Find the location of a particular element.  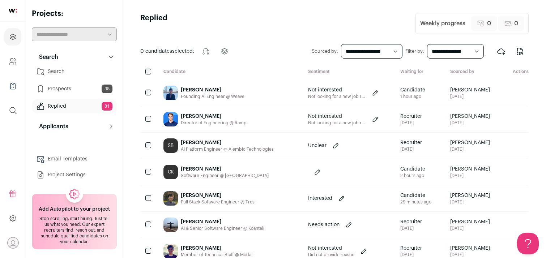

div: 2 hours ago is located at coordinates (413, 176).